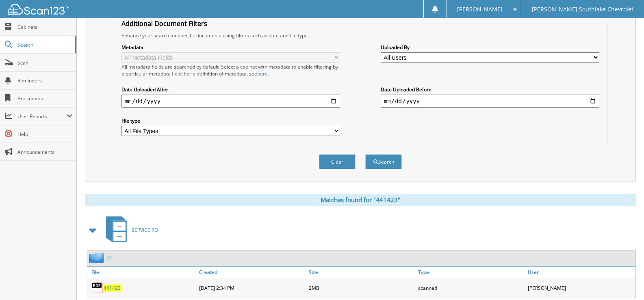 This screenshot has width=644, height=300. What do you see at coordinates (362, 272) in the screenshot?
I see `a: Size` at bounding box center [362, 272].